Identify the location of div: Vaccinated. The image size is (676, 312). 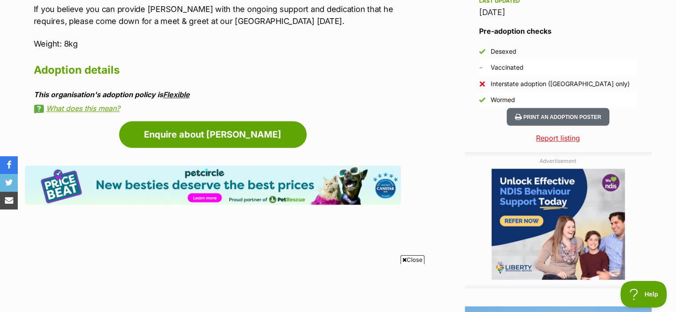
(507, 68).